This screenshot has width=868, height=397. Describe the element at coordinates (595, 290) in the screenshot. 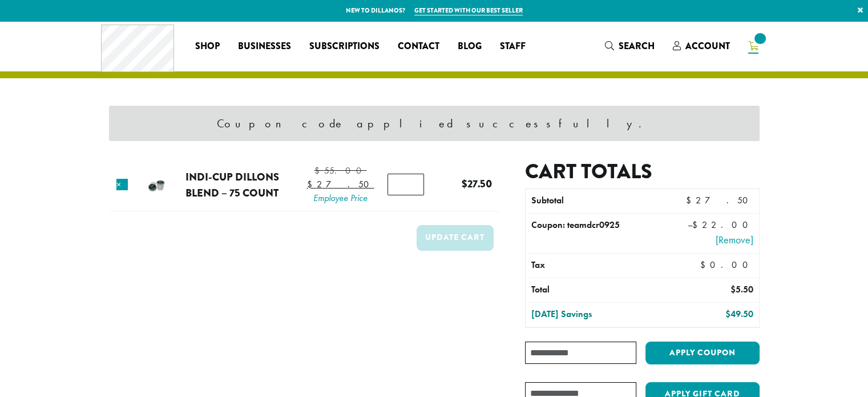

I see `th: Total` at that location.